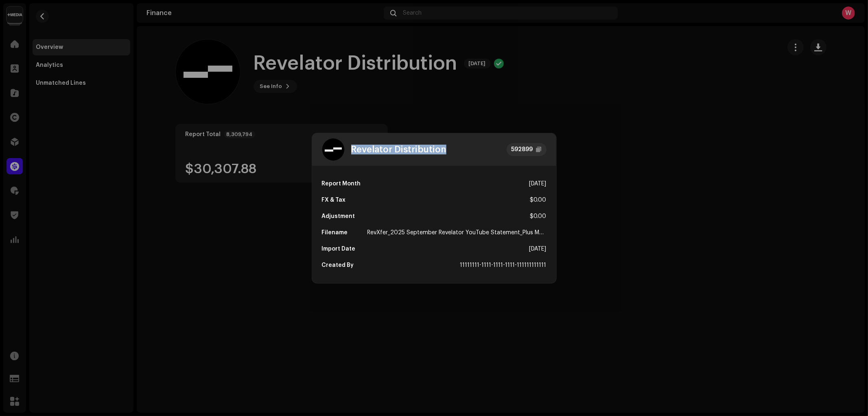 This screenshot has width=868, height=416. Describe the element at coordinates (339, 249) in the screenshot. I see `div: Import Date` at that location.